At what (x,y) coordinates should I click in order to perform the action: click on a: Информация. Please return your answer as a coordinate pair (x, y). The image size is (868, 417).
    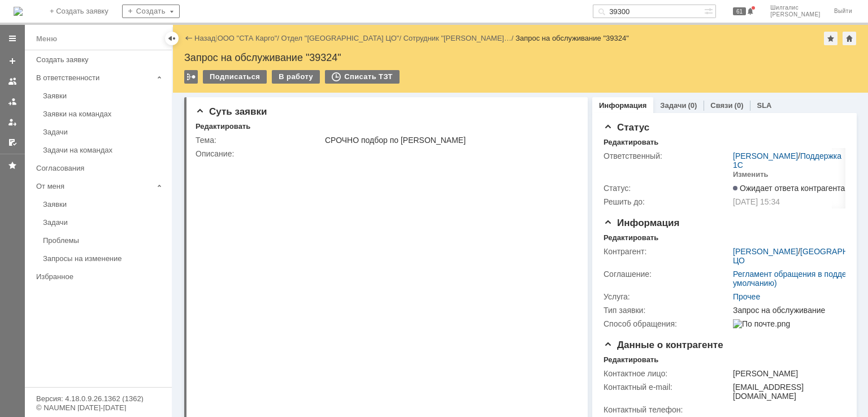
    Looking at the image, I should click on (623, 105).